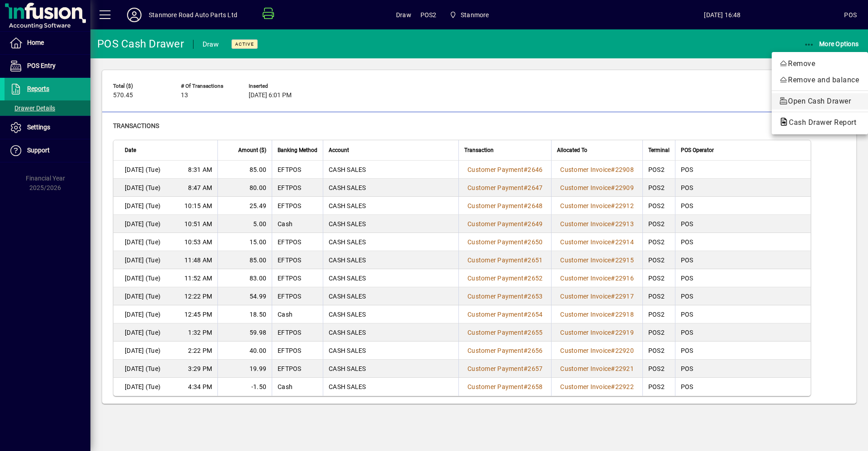 Image resolution: width=868 pixels, height=451 pixels. I want to click on button: Remove, so click(820, 64).